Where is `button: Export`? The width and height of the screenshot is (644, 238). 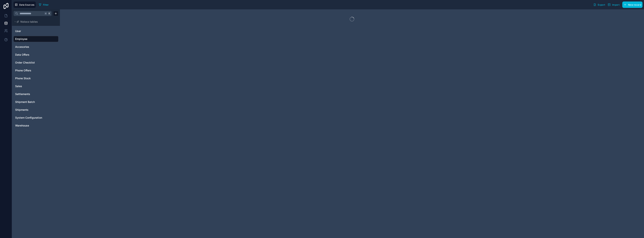
button: Export is located at coordinates (599, 5).